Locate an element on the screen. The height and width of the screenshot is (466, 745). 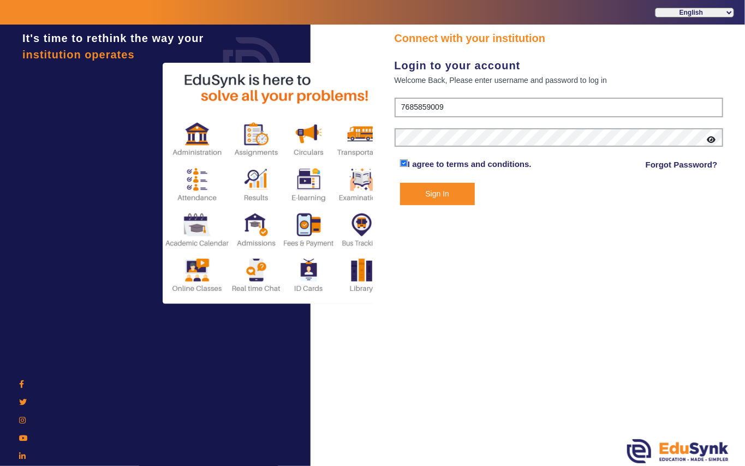
div: Welcome Back, Please enter username and password to log in is located at coordinates (559, 80).